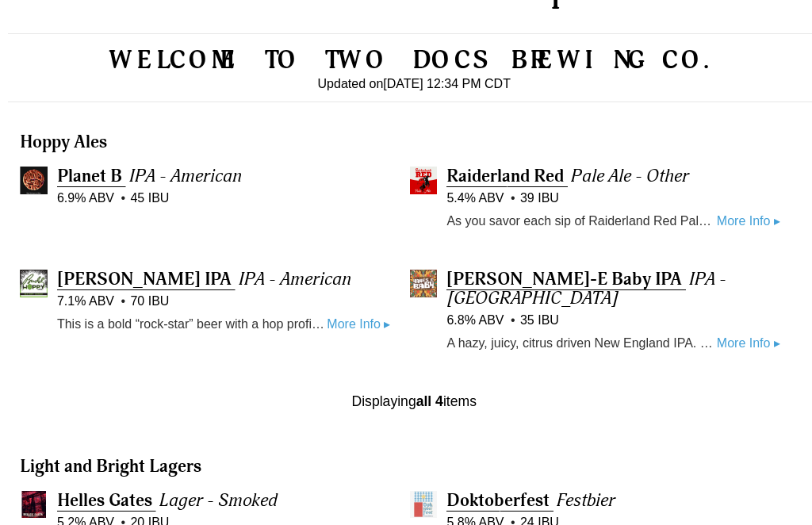 The image size is (812, 525). I want to click on span: 5.4% ABV, so click(475, 199).